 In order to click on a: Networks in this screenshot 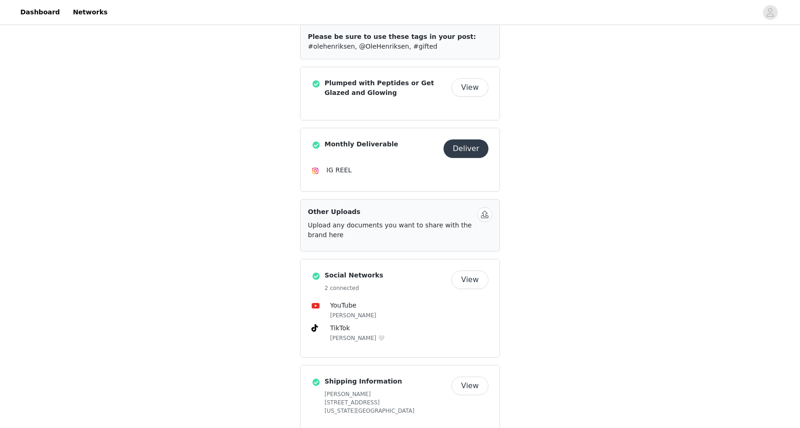, I will do `click(90, 12)`.